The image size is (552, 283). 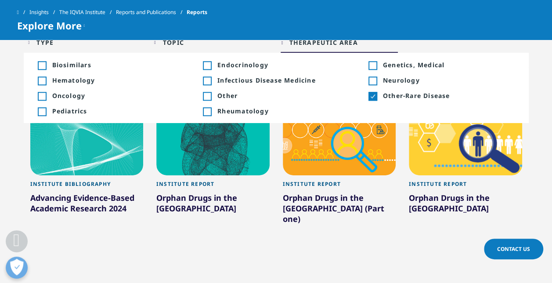 I want to click on span: Other, so click(x=283, y=95).